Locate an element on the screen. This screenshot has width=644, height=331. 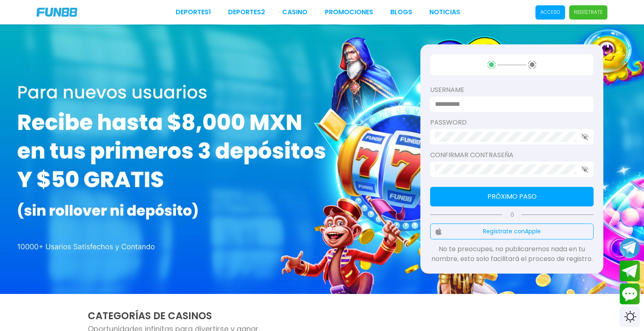
button: Contact customer service is located at coordinates (630, 294).